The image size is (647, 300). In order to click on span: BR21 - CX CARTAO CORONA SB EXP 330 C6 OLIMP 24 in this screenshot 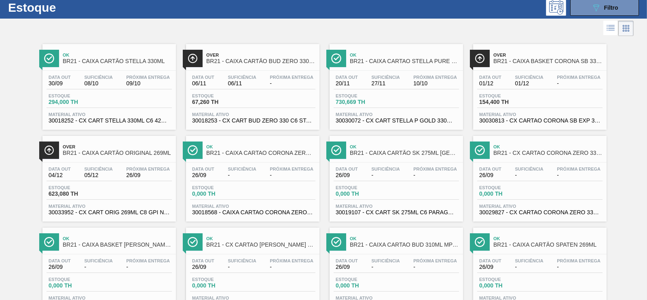, I will do `click(261, 245)`.